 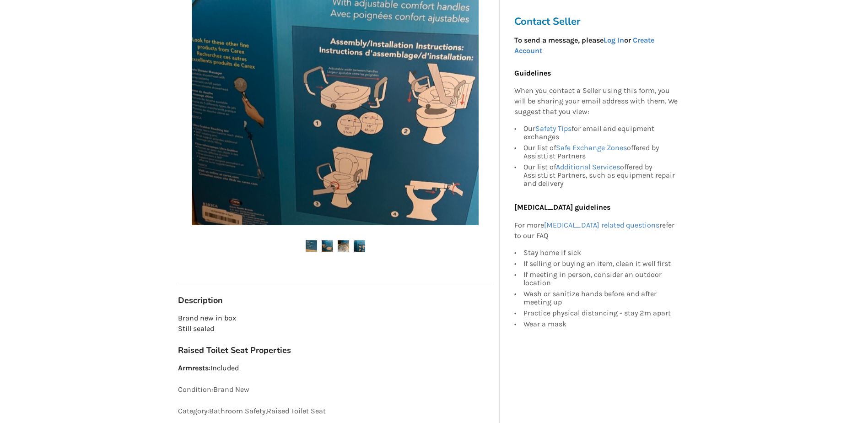 What do you see at coordinates (600, 264) in the screenshot?
I see `div: If selling or buying an item, clean it well first` at bounding box center [600, 264].